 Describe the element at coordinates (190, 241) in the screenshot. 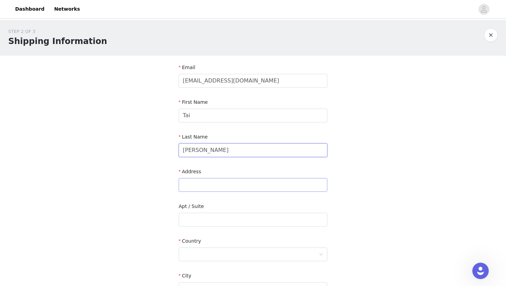

I see `label: Country` at that location.